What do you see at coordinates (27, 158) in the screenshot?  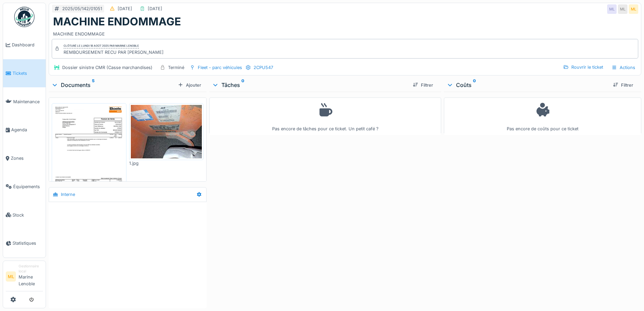 I see `span: Zones` at bounding box center [27, 158].